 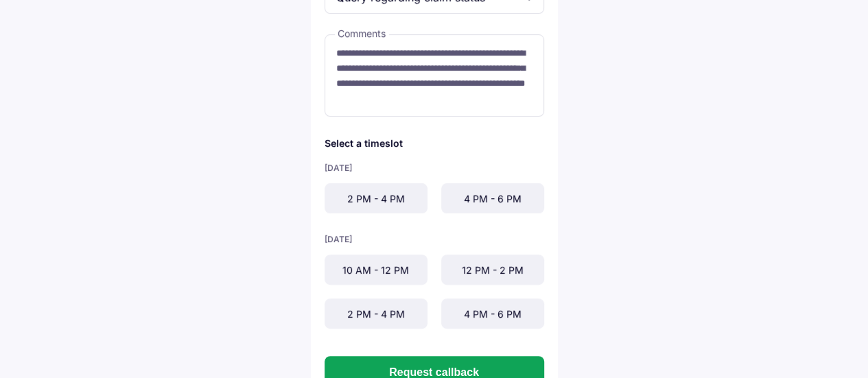 What do you see at coordinates (376, 270) in the screenshot?
I see `div: 10 AM - 12 PM` at bounding box center [376, 270].